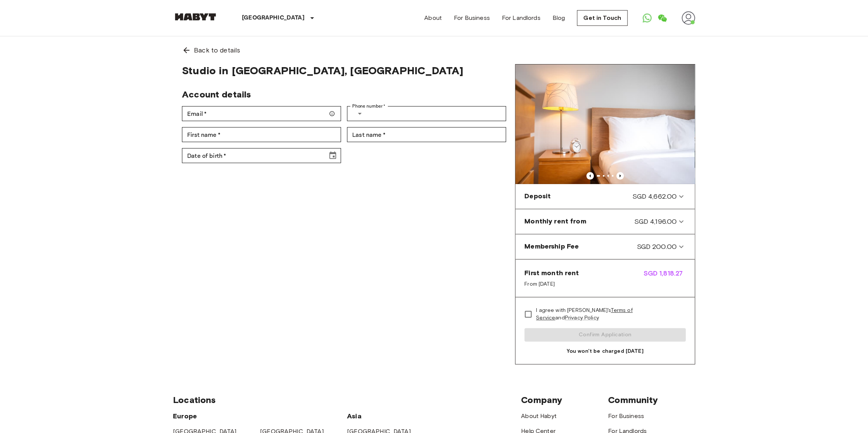 The image size is (868, 433). I want to click on div: Email, so click(262, 113).